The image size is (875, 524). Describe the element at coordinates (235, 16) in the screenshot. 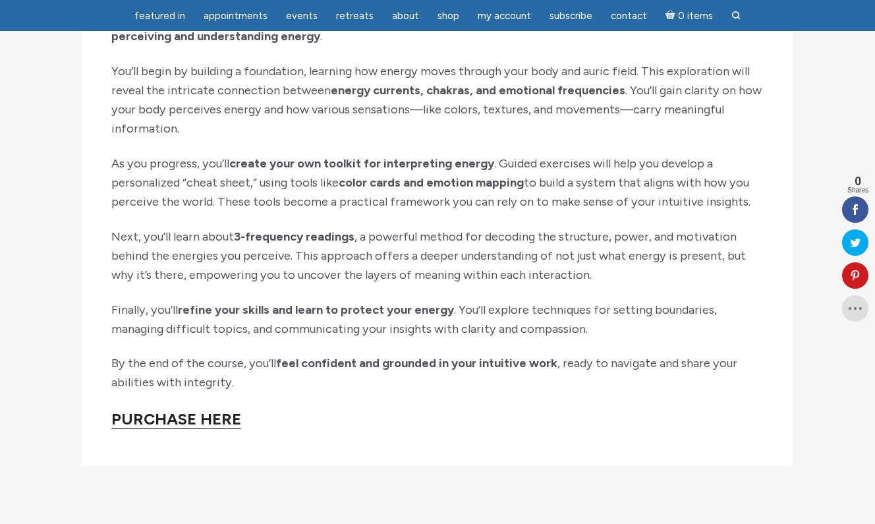

I see `a: Appointments` at that location.